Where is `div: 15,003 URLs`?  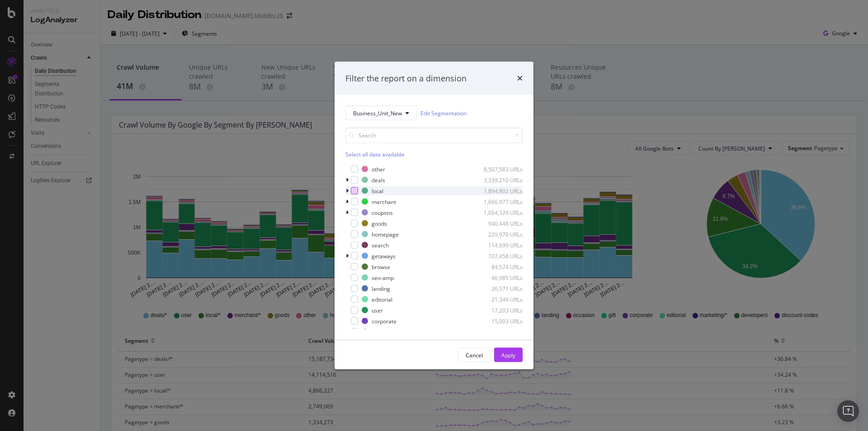 div: 15,003 URLs is located at coordinates (501, 321).